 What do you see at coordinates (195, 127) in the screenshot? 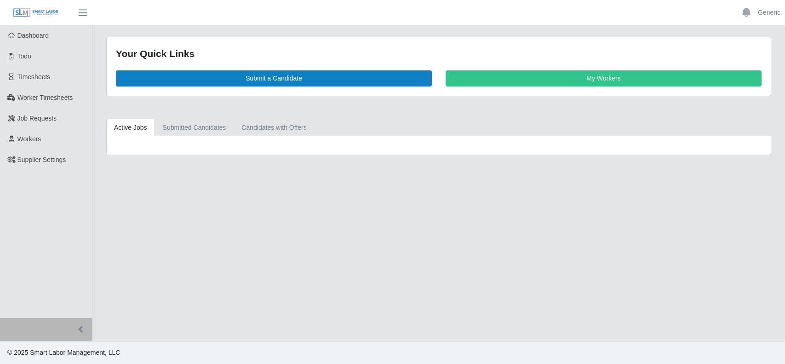
I see `a: Submitted Candidates` at bounding box center [195, 127].